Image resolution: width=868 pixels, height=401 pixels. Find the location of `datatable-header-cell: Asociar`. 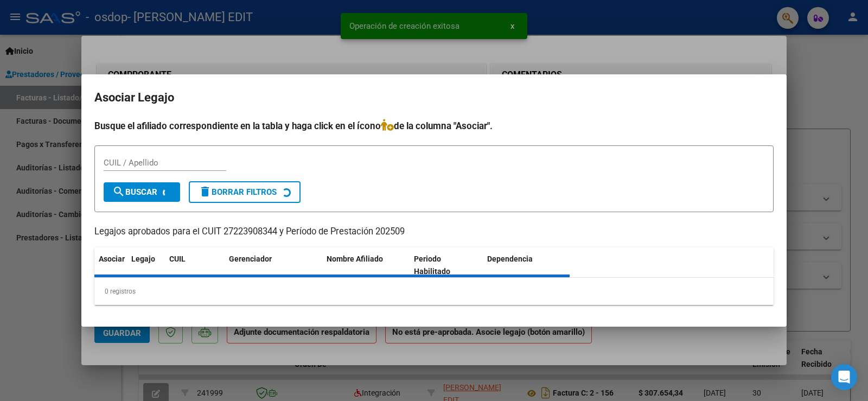

datatable-header-cell: Asociar is located at coordinates (111, 265).